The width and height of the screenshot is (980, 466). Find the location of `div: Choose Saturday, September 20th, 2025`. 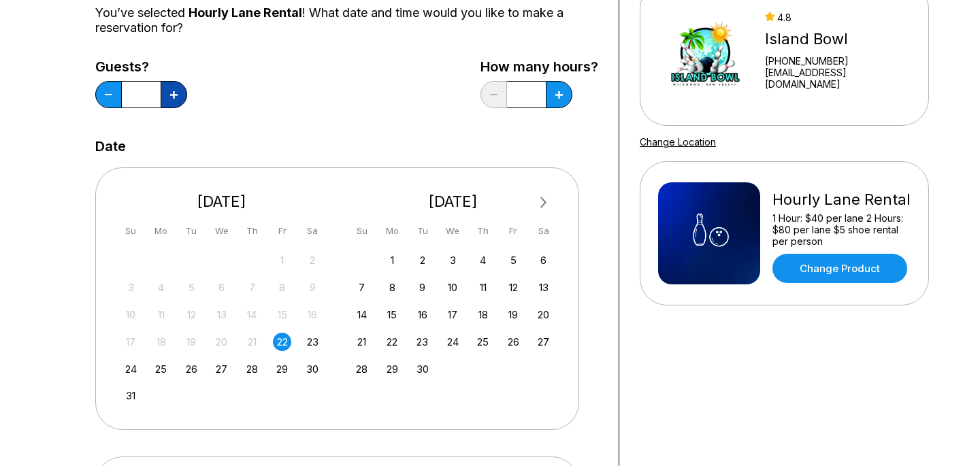

div: Choose Saturday, September 20th, 2025 is located at coordinates (543, 314).